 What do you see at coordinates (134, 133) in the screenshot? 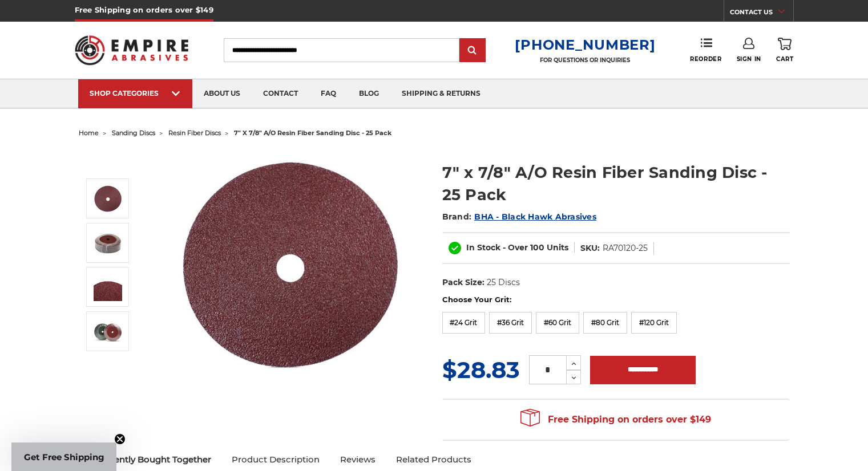
I see `span: sanding discs` at bounding box center [134, 133].